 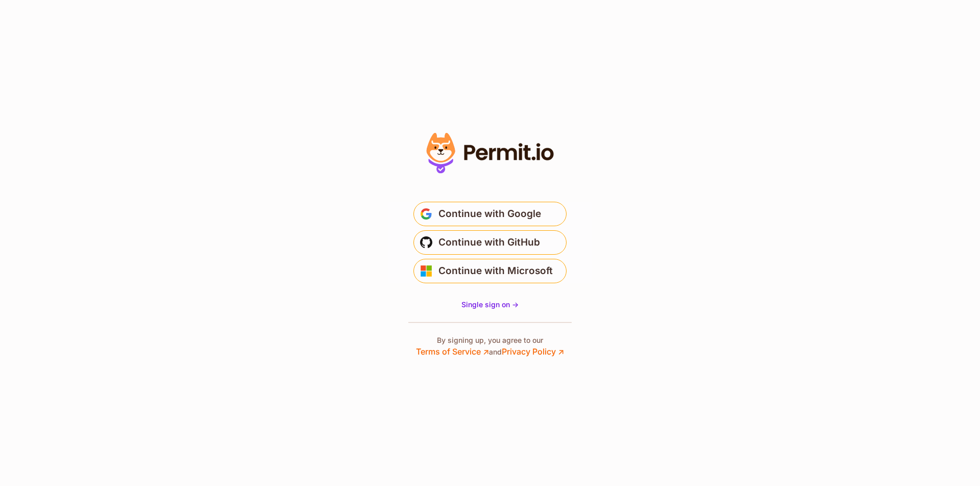 What do you see at coordinates (490, 214) in the screenshot?
I see `span: Continue with Google` at bounding box center [490, 214].